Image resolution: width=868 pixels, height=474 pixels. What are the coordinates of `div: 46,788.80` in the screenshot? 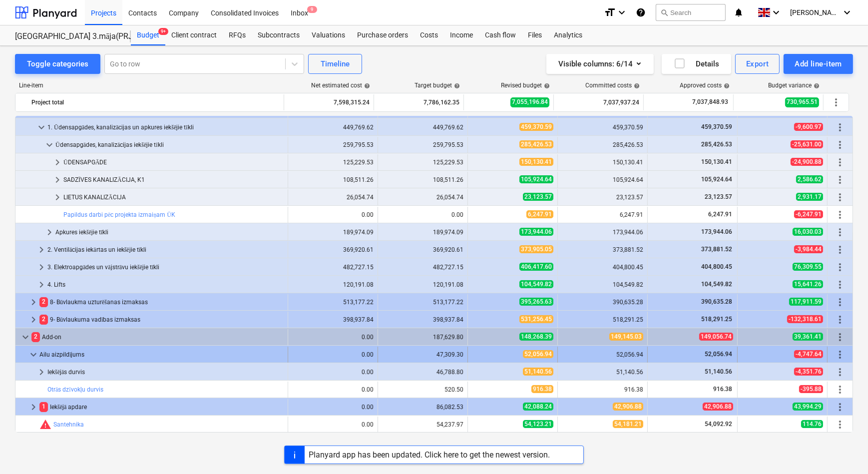 It's located at (423, 372).